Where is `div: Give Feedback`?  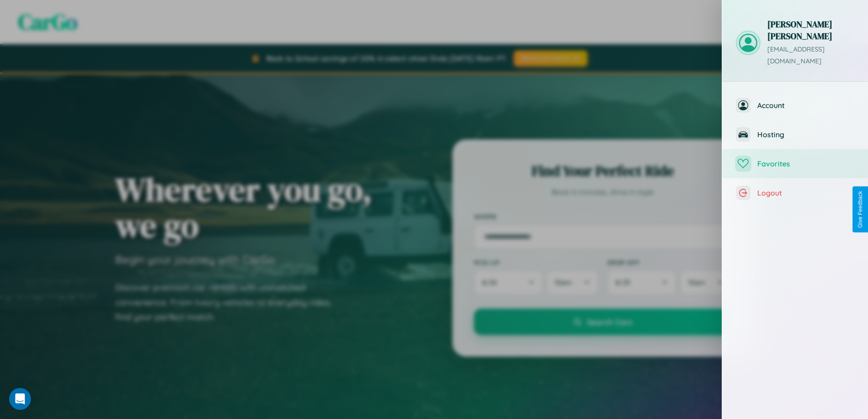 div: Give Feedback is located at coordinates (860, 209).